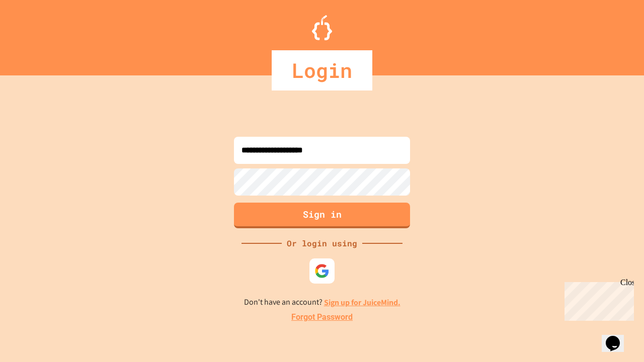 This screenshot has width=644, height=362. What do you see at coordinates (362, 302) in the screenshot?
I see `a: Sign up for JuiceMind.` at bounding box center [362, 302].